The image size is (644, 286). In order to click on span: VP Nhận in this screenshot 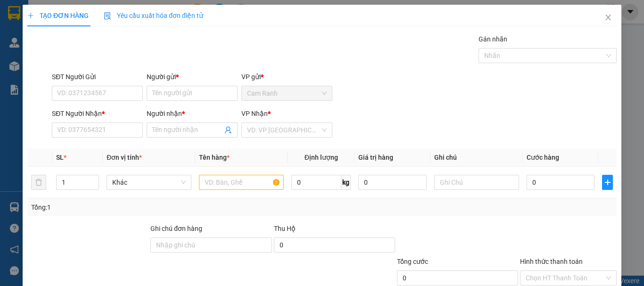, I will do `click(254, 114)`.